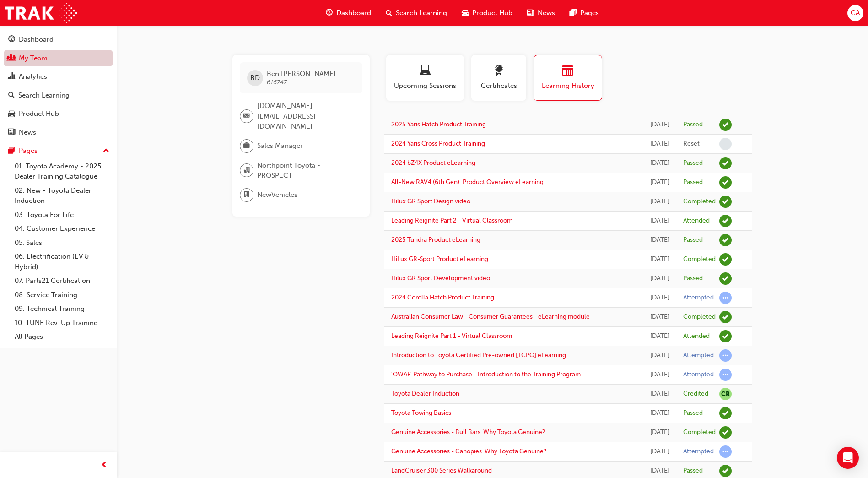 The height and width of the screenshot is (478, 868). What do you see at coordinates (660, 221) in the screenshot?
I see `div: Tue Jul 22 2025 13:30:00 GMT+0930 (Australian Central Standard Time)` at bounding box center [660, 221].